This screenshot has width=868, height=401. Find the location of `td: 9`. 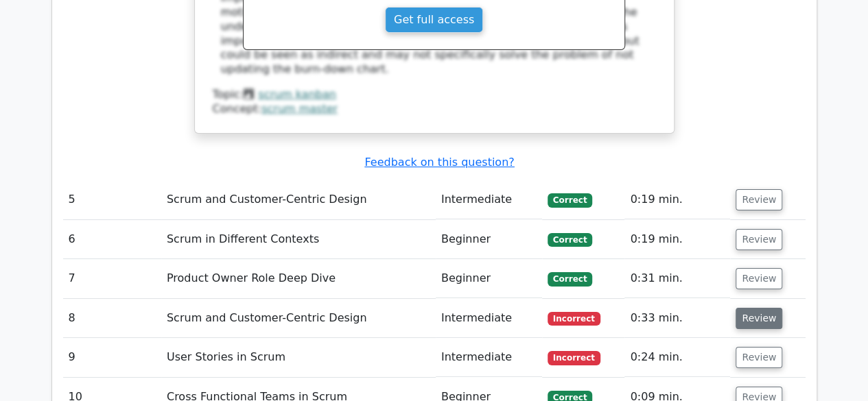

td: 9 is located at coordinates (112, 357).